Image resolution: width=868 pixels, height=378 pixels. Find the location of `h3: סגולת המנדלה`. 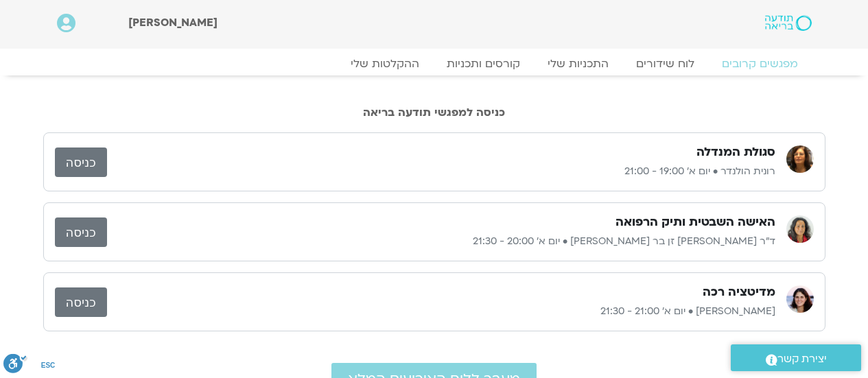

h3: סגולת המנדלה is located at coordinates (735, 152).